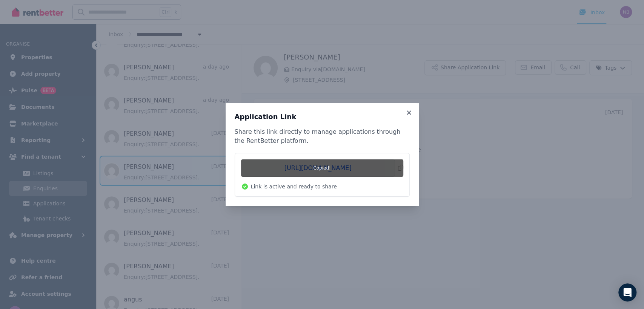 The image size is (644, 309). Describe the element at coordinates (322, 117) in the screenshot. I see `h3: Application Link` at that location.